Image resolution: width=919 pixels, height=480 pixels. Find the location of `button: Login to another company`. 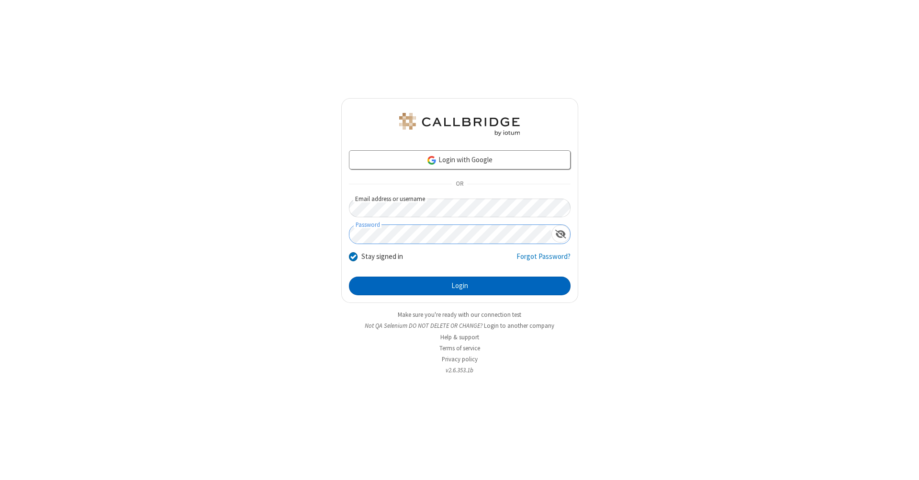

button: Login to another company is located at coordinates (519, 325).